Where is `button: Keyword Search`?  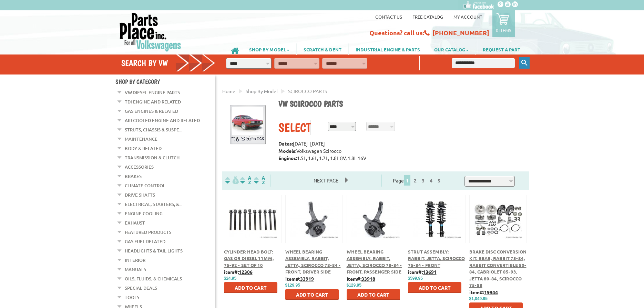 button: Keyword Search is located at coordinates (524, 63).